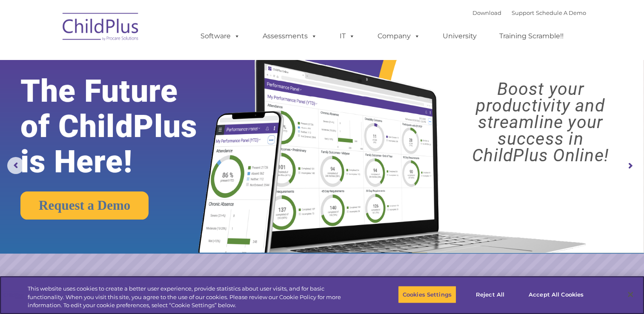 The image size is (644, 314). Describe the element at coordinates (561, 13) in the screenshot. I see `a: Schedule A Demo` at that location.